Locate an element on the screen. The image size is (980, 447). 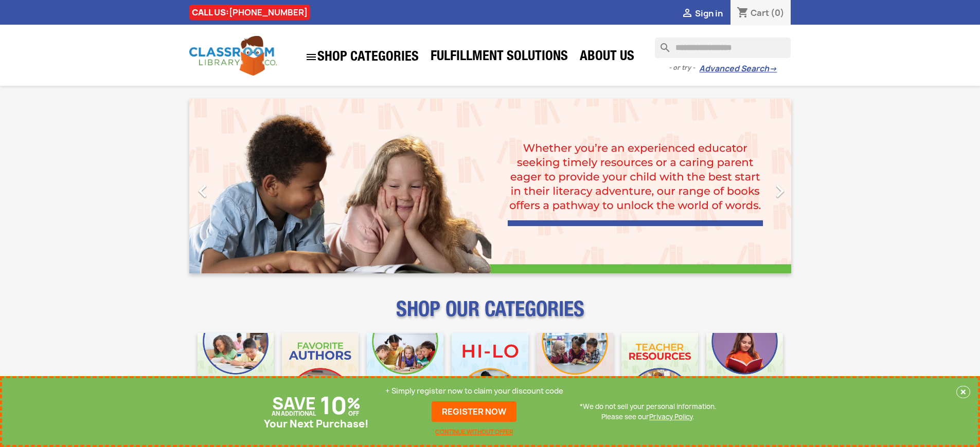
img: CLC_Fiction_Nonfiction_Mobile.jpg is located at coordinates (575, 371).